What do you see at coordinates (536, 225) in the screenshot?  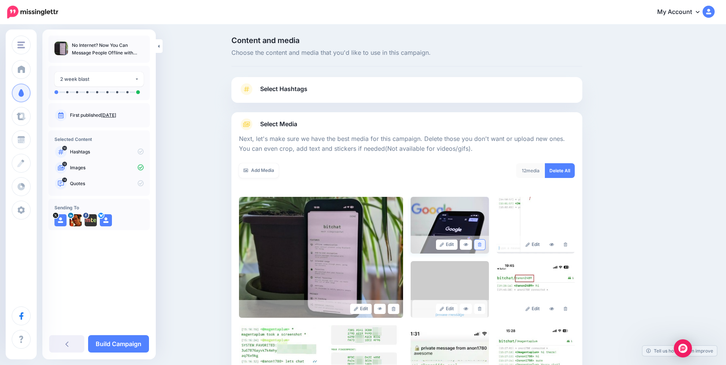 I see `img: e6029a8304784daca5d39ba9d8c57829_large.jpg` at bounding box center [536, 225].